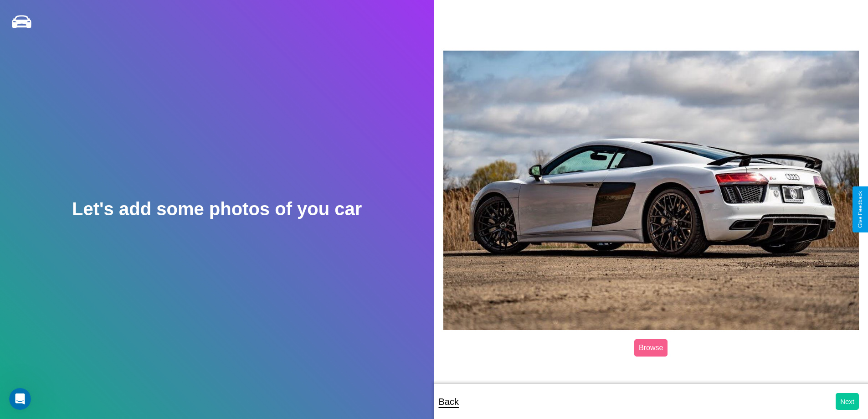 This screenshot has height=419, width=868. What do you see at coordinates (860, 210) in the screenshot?
I see `div: Give Feedback` at bounding box center [860, 210].